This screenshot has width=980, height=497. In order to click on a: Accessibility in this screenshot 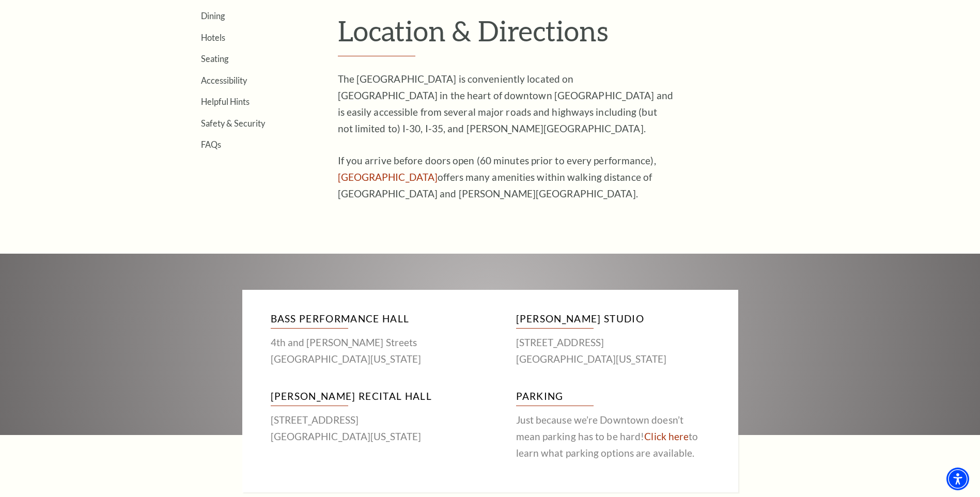, I will do `click(224, 80)`.